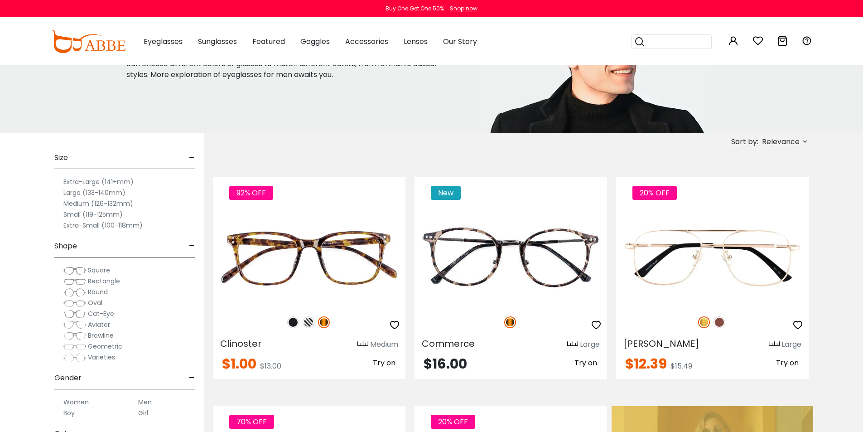 Image resolution: width=863 pixels, height=432 pixels. Describe the element at coordinates (93, 214) in the screenshot. I see `label: Small (119-125mm)` at that location.